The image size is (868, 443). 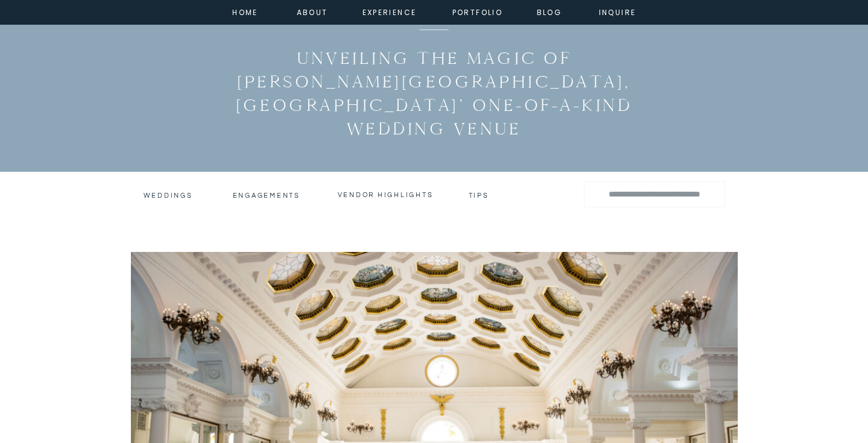 What do you see at coordinates (387, 11) in the screenshot?
I see `nav: experience` at bounding box center [387, 11].